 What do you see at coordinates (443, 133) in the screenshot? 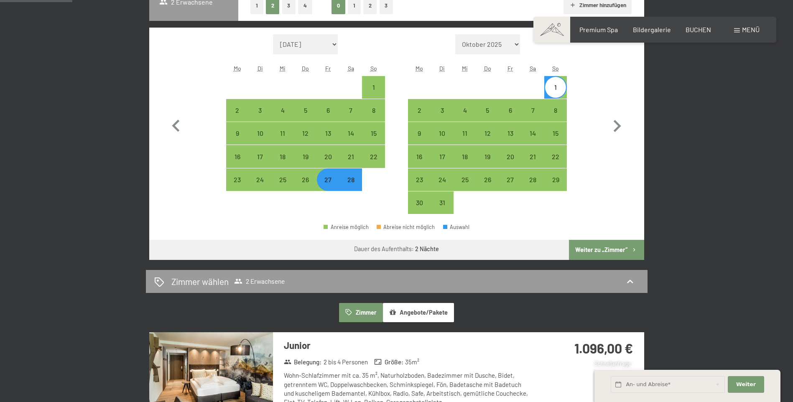
I see `div: Tue Mar 10 2026` at bounding box center [443, 133].